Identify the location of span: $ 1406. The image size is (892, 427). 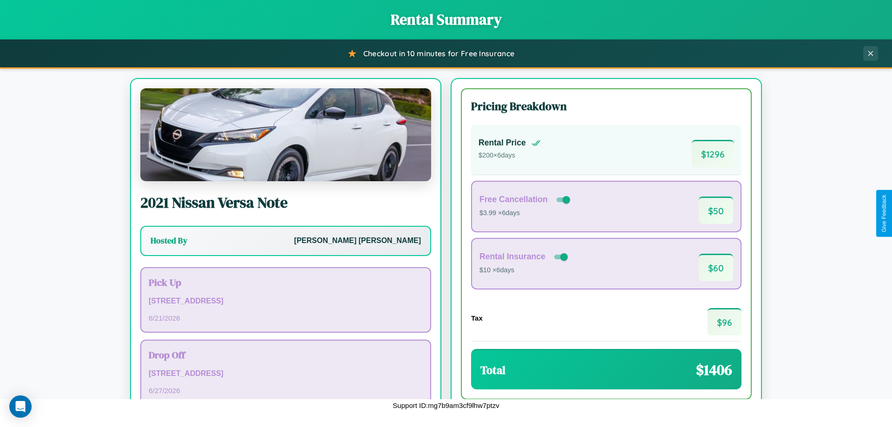
(714, 370).